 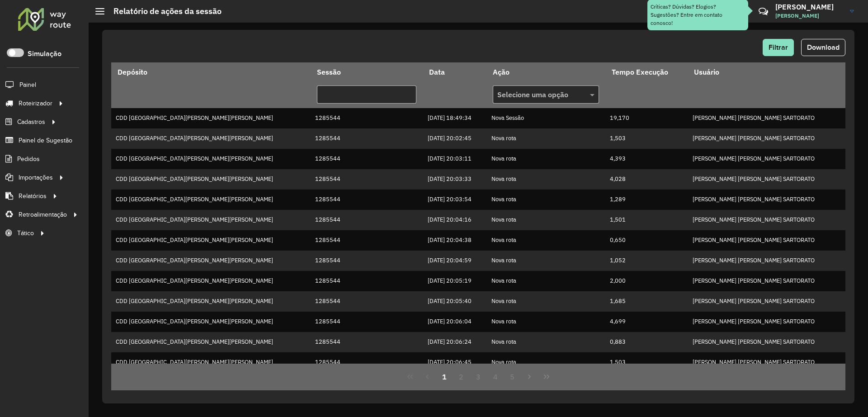 What do you see at coordinates (647, 199) in the screenshot?
I see `td: 1,289` at bounding box center [647, 199].